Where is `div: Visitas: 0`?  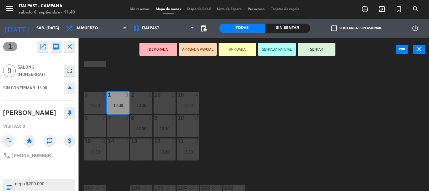
div: Visitas: 0 is located at coordinates (39, 126).